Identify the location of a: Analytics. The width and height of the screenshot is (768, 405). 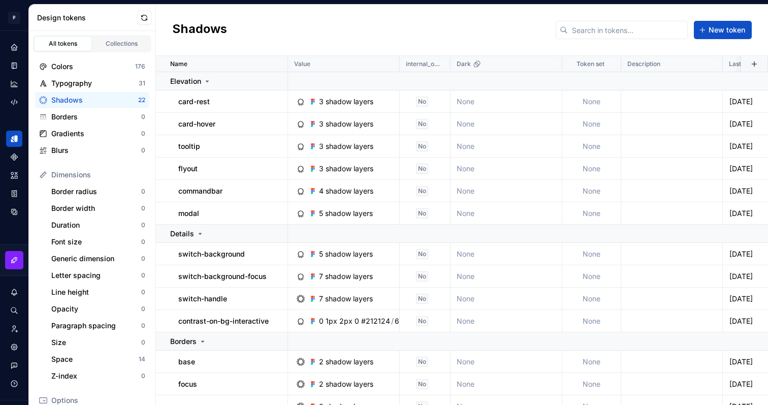
(14, 84).